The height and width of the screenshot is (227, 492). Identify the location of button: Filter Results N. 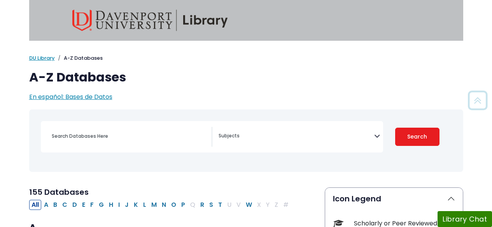
(164, 205).